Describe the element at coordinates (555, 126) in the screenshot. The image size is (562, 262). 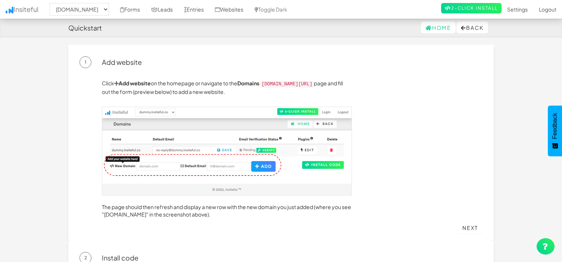
I see `span: Feedback` at that location.